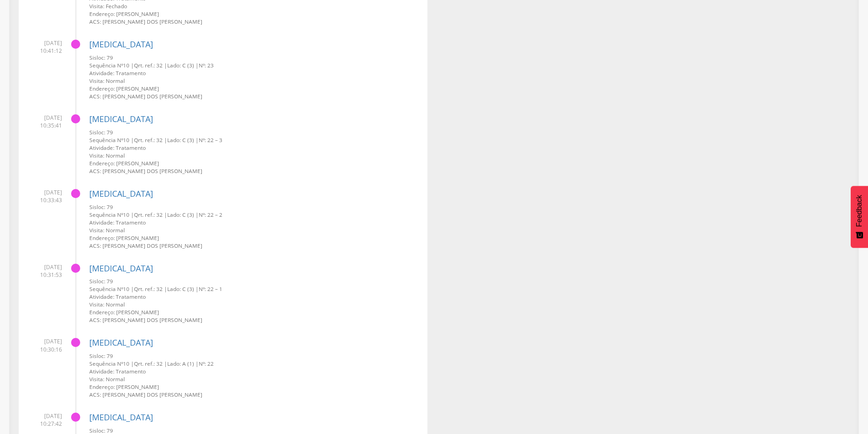 This screenshot has width=868, height=434. Describe the element at coordinates (255, 6) in the screenshot. I see `small: Visita: Fechado` at that location.